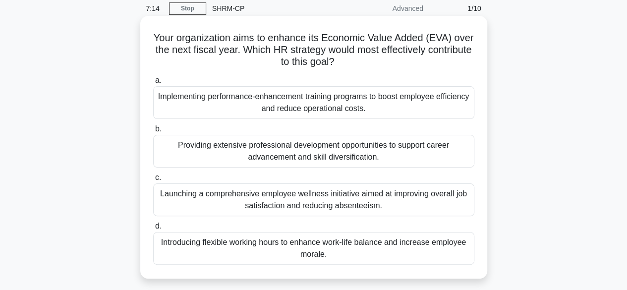 The image size is (627, 290). Describe the element at coordinates (158, 226) in the screenshot. I see `span: d.` at that location.